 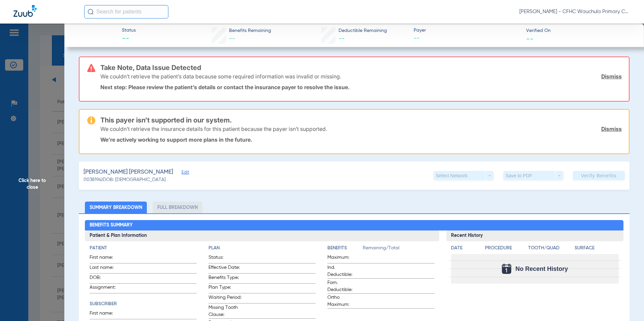 What do you see at coordinates (184, 173) in the screenshot?
I see `span: Edit` at bounding box center [184, 173].